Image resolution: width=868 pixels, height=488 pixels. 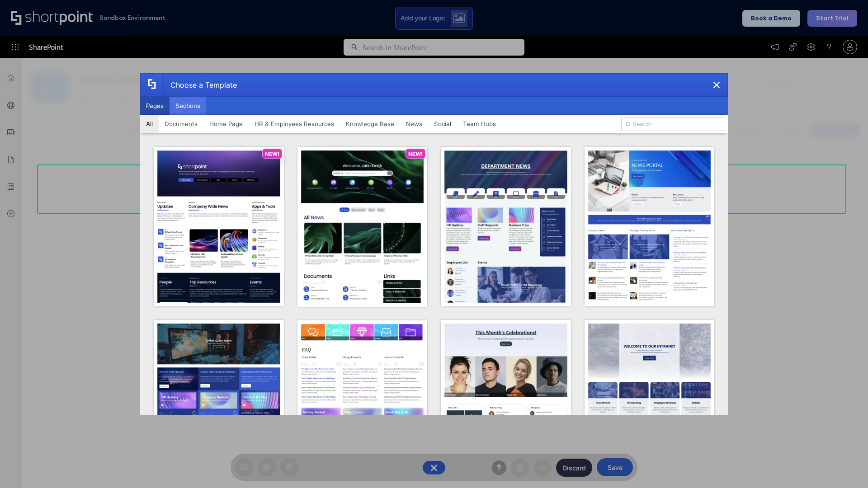 I want to click on button: Social, so click(x=442, y=124).